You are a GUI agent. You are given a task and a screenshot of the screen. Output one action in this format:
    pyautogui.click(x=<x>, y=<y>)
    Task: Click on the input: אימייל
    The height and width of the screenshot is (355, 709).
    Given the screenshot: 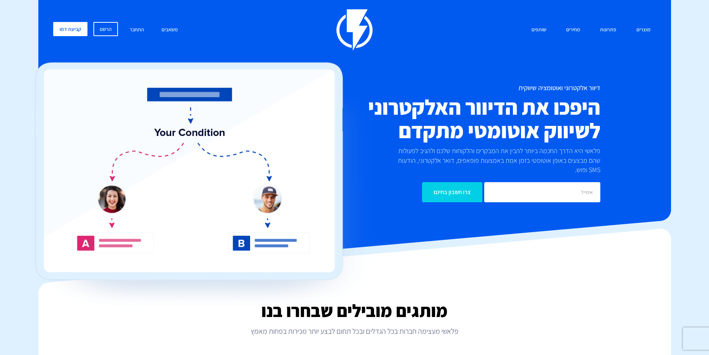 What is the action you would take?
    pyautogui.click(x=542, y=192)
    